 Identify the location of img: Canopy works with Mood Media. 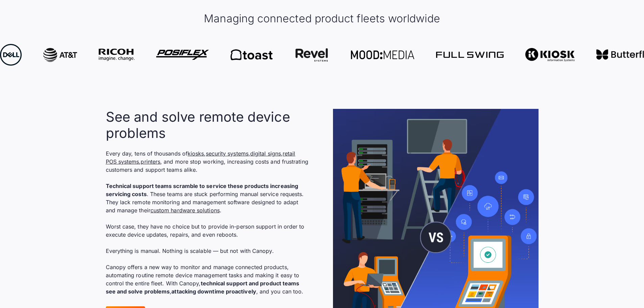
(319, 54).